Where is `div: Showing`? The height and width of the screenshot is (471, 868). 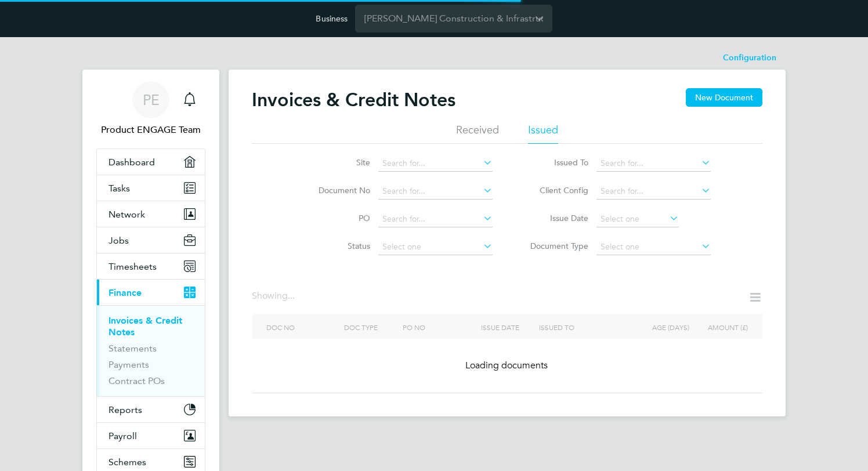
div: Showing is located at coordinates (274, 296).